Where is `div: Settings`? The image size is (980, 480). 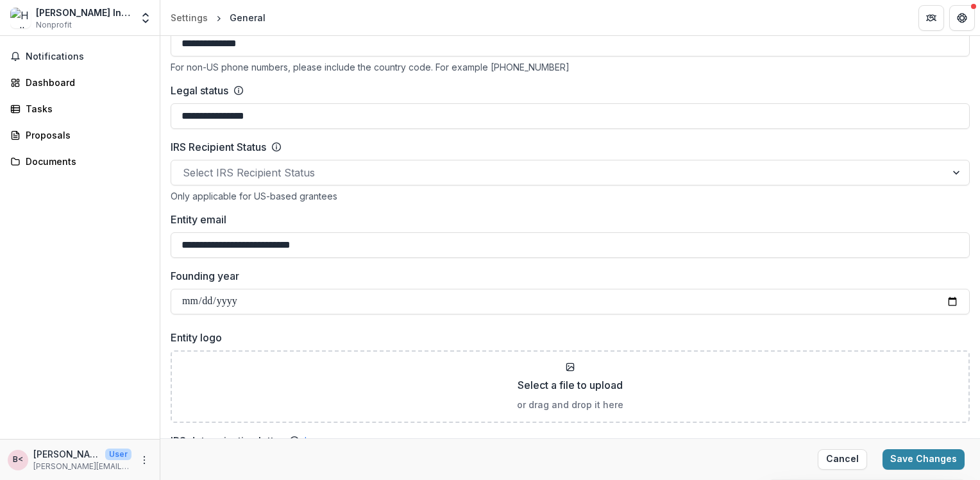 div: Settings is located at coordinates (190, 17).